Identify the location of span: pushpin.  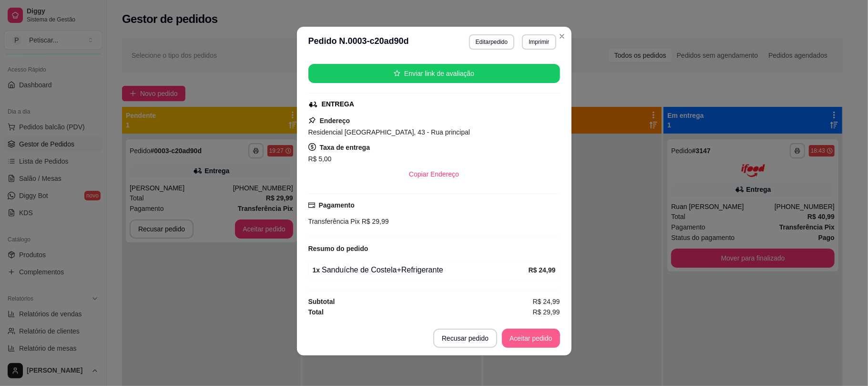
(312, 120).